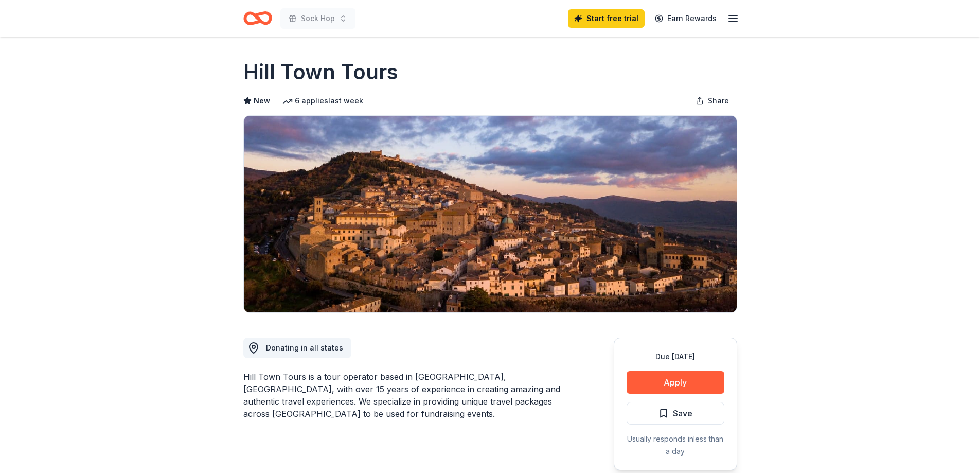 The width and height of the screenshot is (980, 473). I want to click on span: Share, so click(718, 101).